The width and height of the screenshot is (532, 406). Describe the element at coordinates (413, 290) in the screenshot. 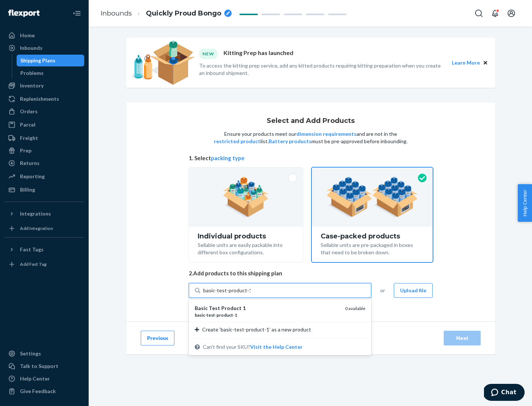

I see `button: Upload file` at that location.